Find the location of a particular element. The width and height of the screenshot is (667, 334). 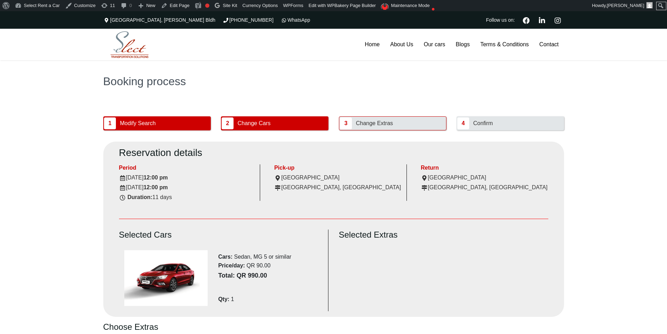

h1: Booking process is located at coordinates (334, 81).